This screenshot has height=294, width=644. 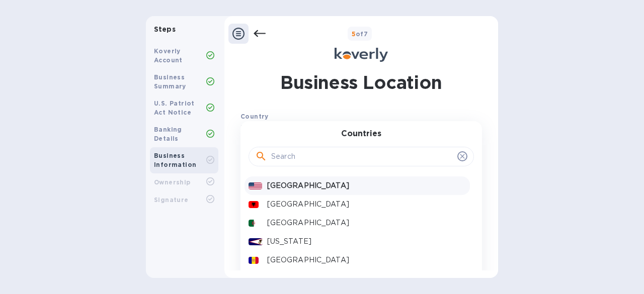 I want to click on b: Signature, so click(x=171, y=199).